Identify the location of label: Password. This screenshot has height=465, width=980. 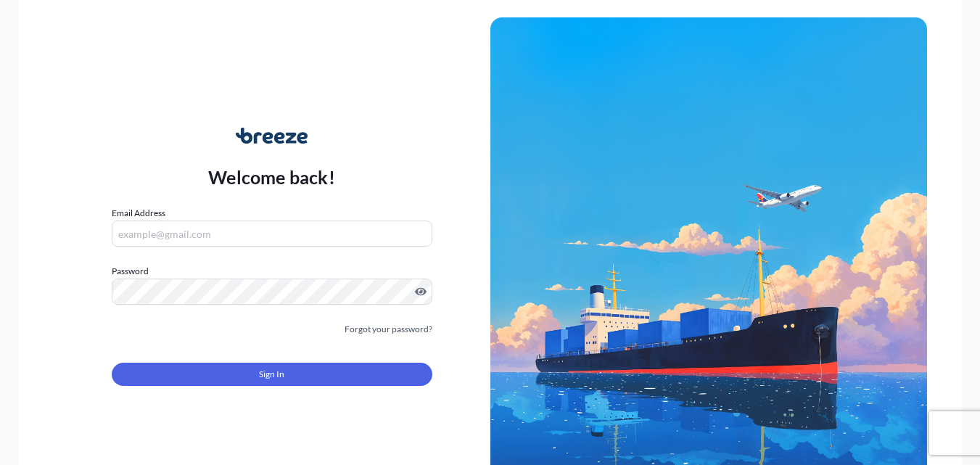
(272, 271).